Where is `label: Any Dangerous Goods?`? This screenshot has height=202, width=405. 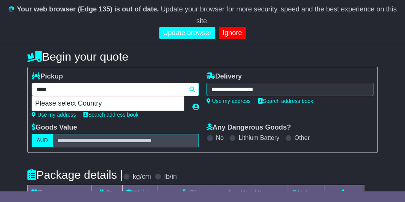
label: Any Dangerous Goods? is located at coordinates (249, 127).